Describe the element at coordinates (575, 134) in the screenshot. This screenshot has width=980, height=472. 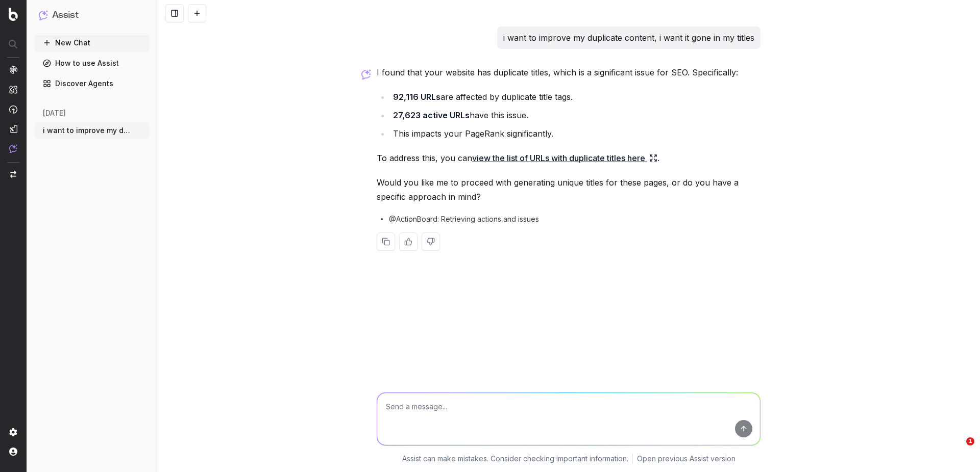
I see `li: This impacts your PageRank significantly.` at that location.